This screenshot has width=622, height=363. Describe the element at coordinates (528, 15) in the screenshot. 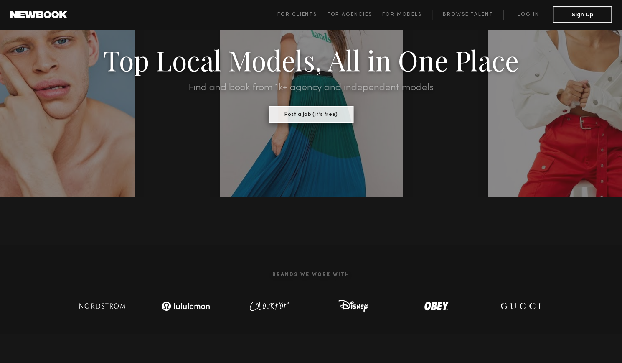

I see `a: Log in` at that location.